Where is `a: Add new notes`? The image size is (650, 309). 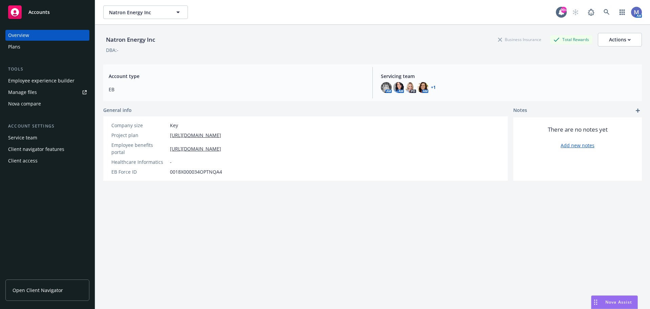 a: Add new notes is located at coordinates (578, 145).